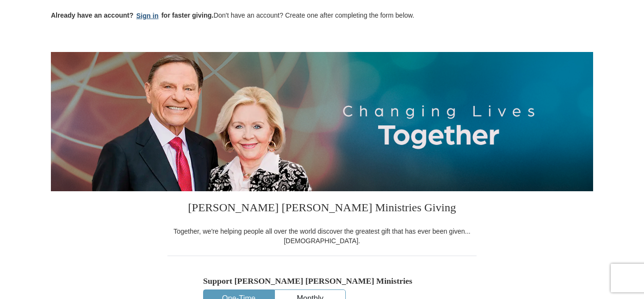 The image size is (644, 299). Describe the element at coordinates (132, 15) in the screenshot. I see `strong: Already have an account? for faster giving.` at that location.